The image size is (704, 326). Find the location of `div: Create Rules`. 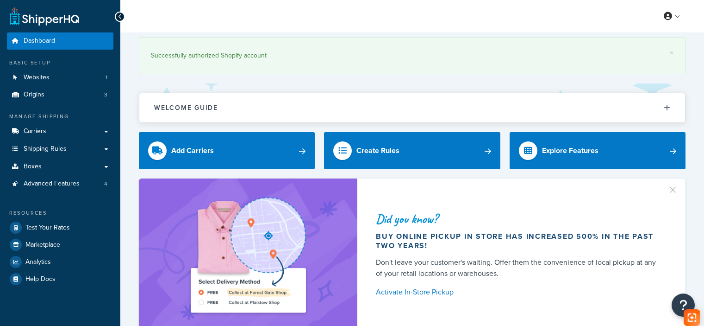

div: Create Rules is located at coordinates (378, 150).